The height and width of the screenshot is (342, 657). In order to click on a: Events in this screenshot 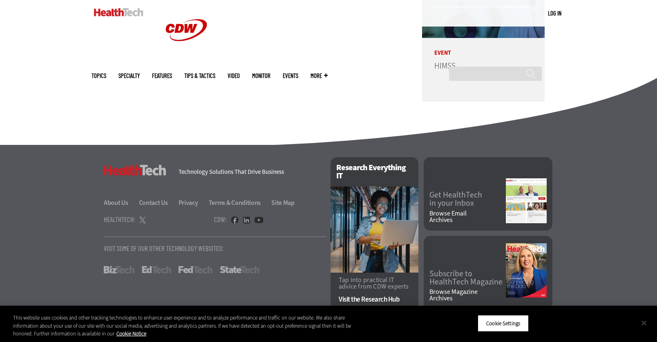, I will do `click(290, 76)`.